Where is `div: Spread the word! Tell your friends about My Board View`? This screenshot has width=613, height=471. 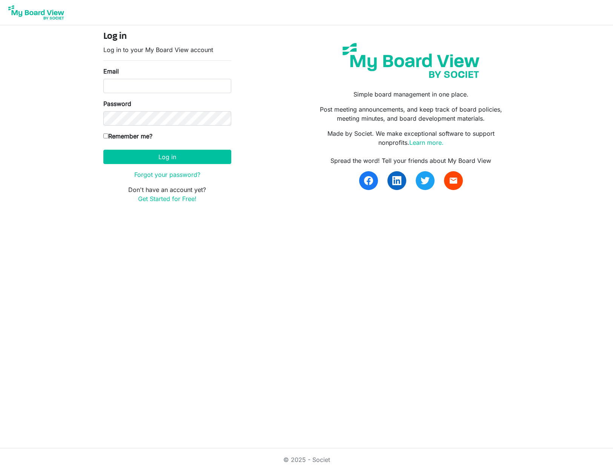
div: Spread the word! Tell your friends about My Board View is located at coordinates (411, 161).